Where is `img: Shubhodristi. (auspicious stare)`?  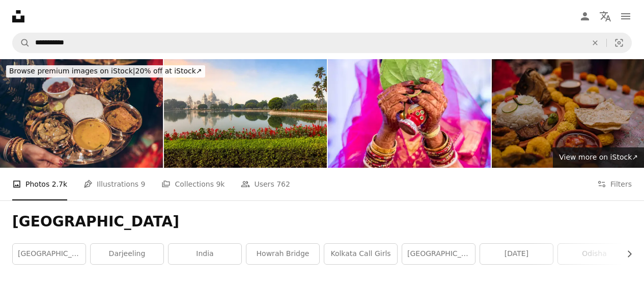 img: Shubhodristi. (auspicious stare) is located at coordinates (409, 113).